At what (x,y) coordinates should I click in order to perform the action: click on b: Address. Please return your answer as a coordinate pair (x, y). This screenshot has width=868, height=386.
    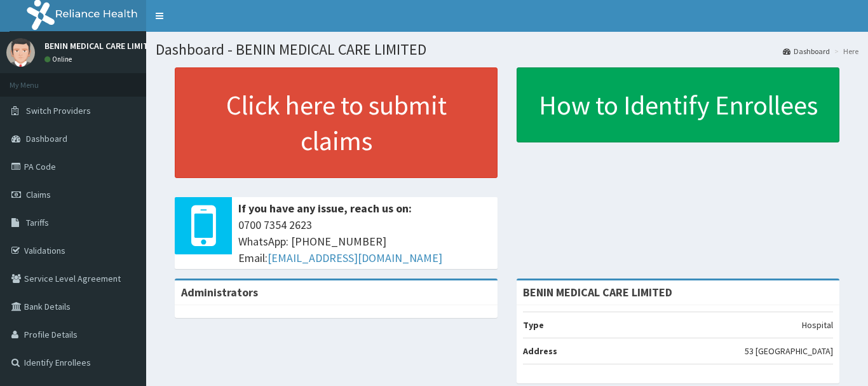
    Looking at the image, I should click on (540, 351).